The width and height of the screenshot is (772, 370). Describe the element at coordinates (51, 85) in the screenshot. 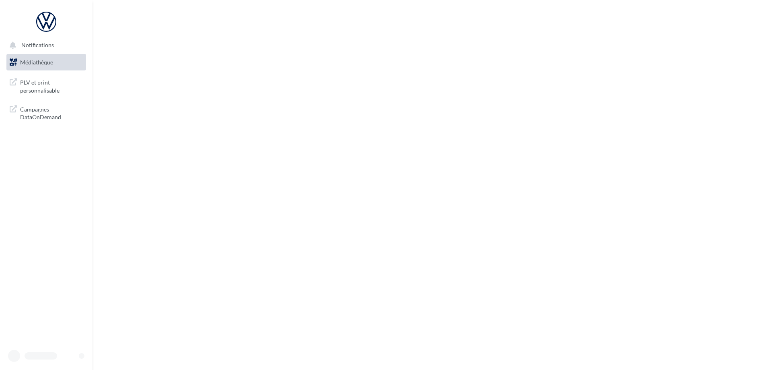

I see `span: PLV et print personnalisable` at that location.